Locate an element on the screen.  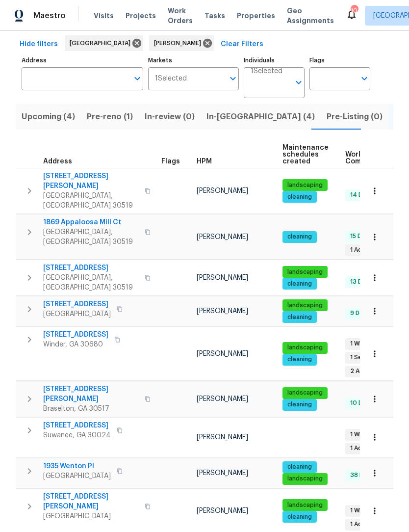
span: Visits is located at coordinates (104, 16).